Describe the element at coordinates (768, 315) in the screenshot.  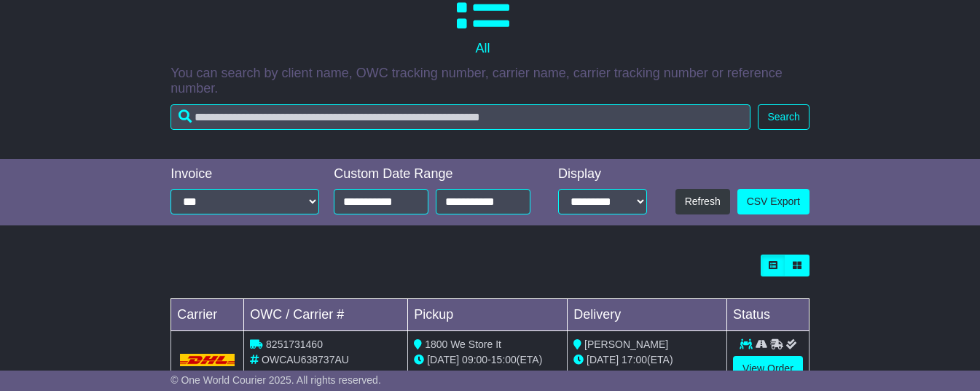
I see `td: Status` at that location.